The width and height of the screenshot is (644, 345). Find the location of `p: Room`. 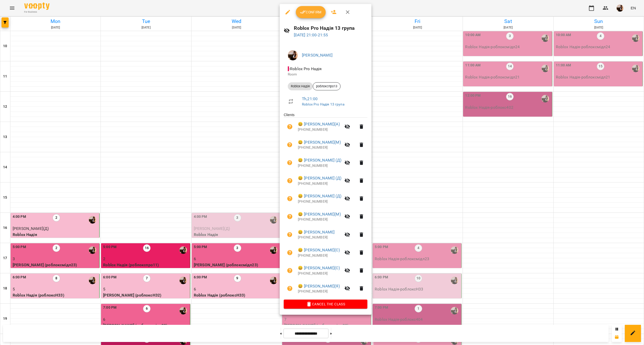

p: Room is located at coordinates (325, 75).